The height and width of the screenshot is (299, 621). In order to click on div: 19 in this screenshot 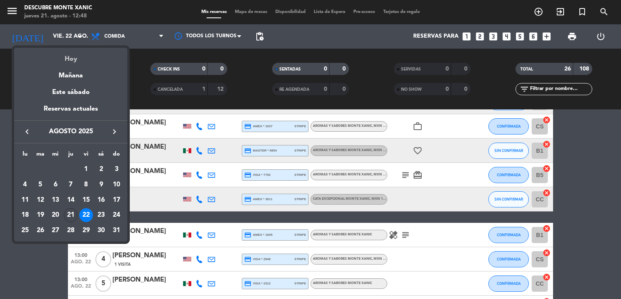, I will do `click(40, 215)`.